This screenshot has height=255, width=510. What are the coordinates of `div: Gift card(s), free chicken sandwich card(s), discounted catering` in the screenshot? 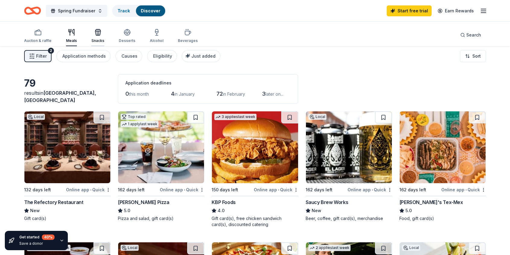 It's located at (255, 221).